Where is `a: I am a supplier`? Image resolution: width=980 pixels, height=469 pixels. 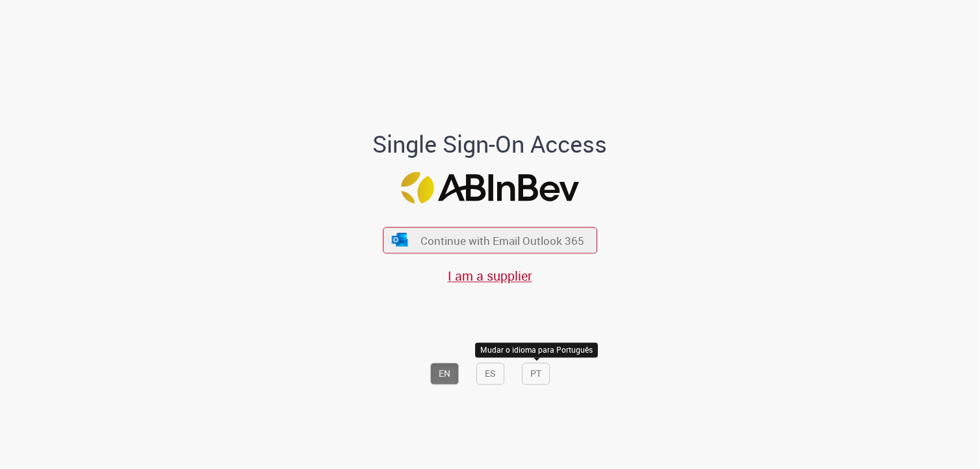 a: I am a supplier is located at coordinates (490, 276).